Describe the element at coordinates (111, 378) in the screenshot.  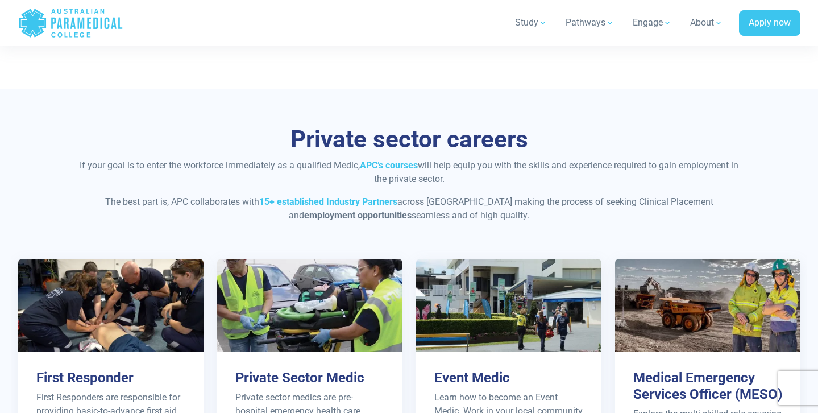
I see `h3: First Responder` at that location.